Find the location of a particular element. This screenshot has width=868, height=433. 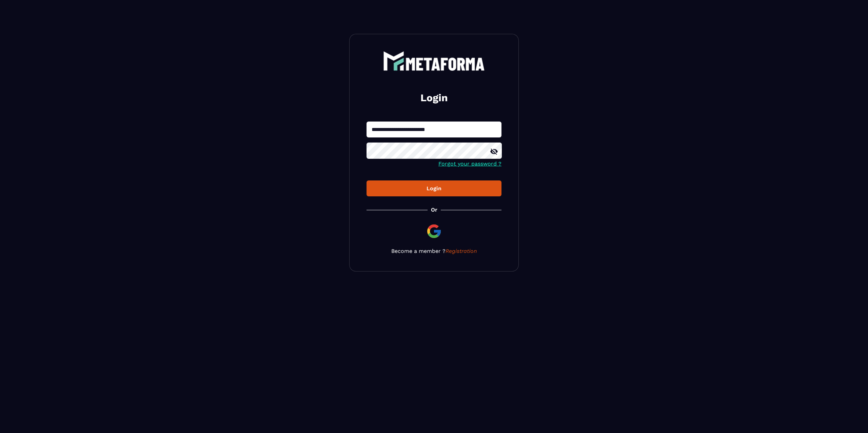

a: Forgot your password ? is located at coordinates (470, 164).